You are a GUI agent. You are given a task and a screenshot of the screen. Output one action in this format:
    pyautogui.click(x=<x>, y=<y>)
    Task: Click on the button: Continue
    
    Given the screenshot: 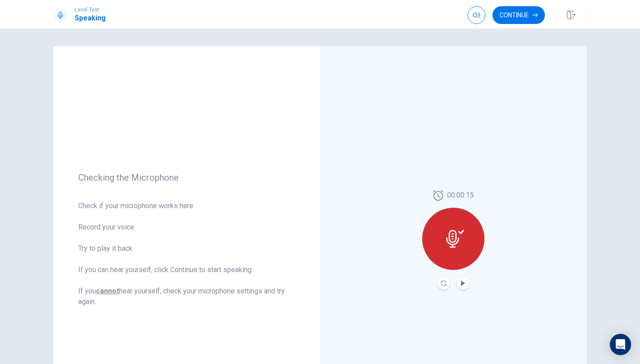 What is the action you would take?
    pyautogui.click(x=518, y=15)
    